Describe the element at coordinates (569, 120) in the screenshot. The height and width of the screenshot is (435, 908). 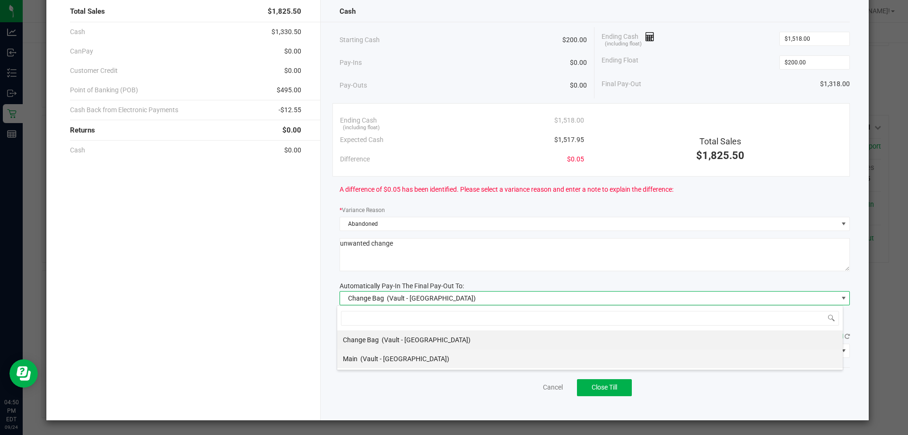
I see `span: $1,518.00` at that location.